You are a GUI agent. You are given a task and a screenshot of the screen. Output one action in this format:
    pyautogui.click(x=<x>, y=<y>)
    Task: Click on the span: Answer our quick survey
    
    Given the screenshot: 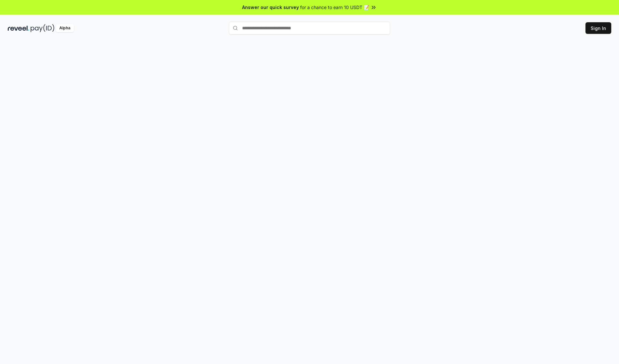 What is the action you would take?
    pyautogui.click(x=271, y=7)
    